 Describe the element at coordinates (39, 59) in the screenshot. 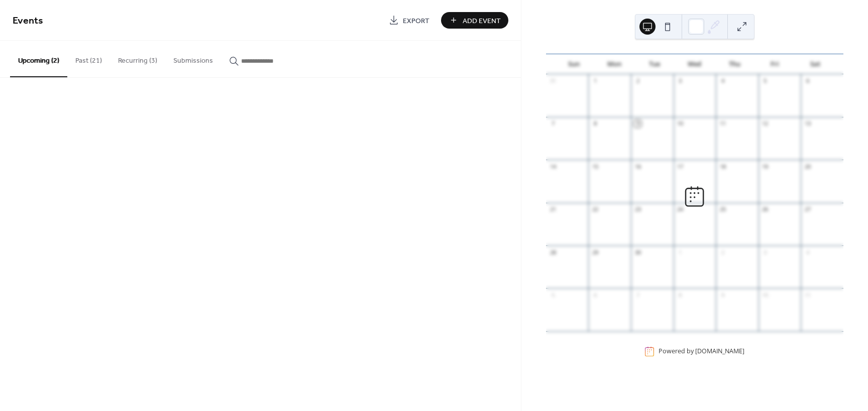

I see `button: Upcoming (2)` at that location.